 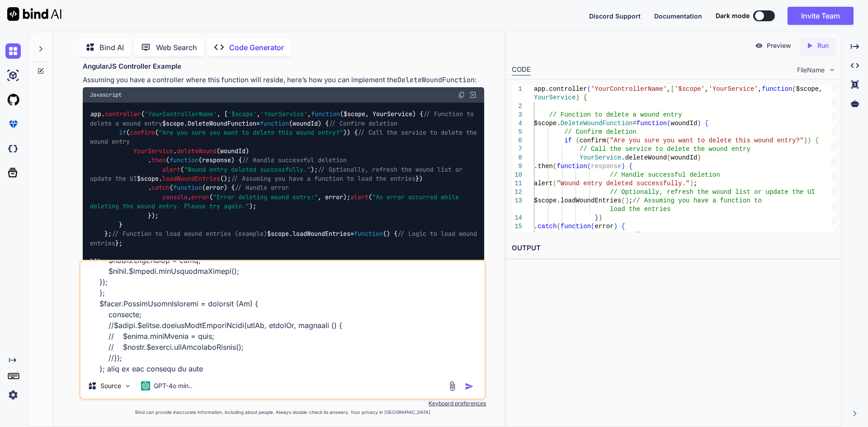 I want to click on span: // Assuming you have a function to, so click(x=696, y=201).